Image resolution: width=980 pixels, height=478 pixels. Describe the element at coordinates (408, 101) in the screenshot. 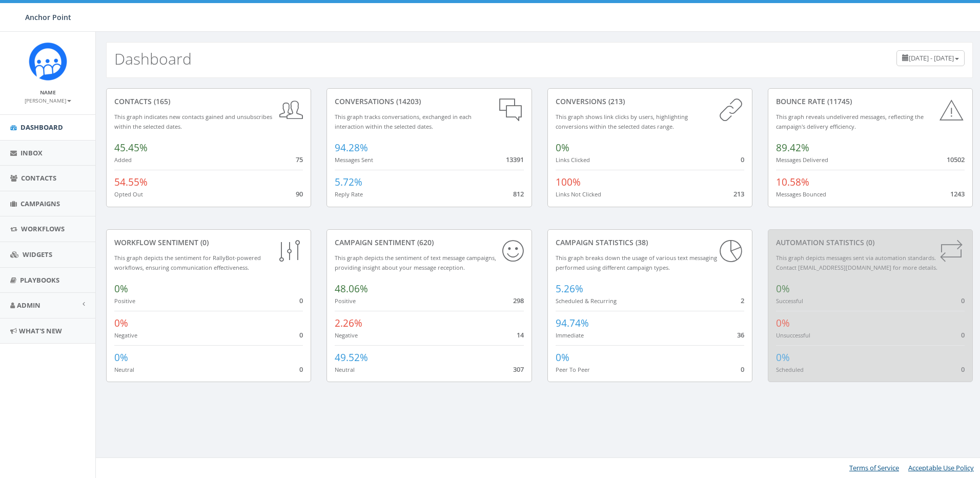

I see `span: (14203)` at that location.